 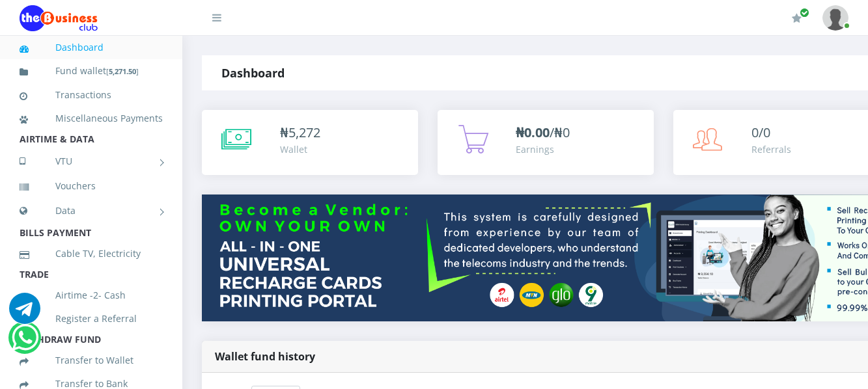 What do you see at coordinates (796, 19) in the screenshot?
I see `i: Renew/Upgrade Subscription` at bounding box center [796, 19].